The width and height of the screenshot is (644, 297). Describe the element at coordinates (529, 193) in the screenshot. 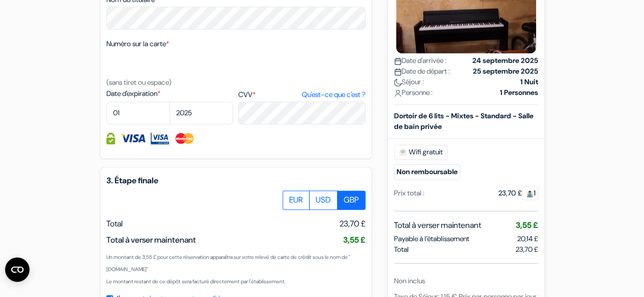

I see `img: guest.svg` at that location.